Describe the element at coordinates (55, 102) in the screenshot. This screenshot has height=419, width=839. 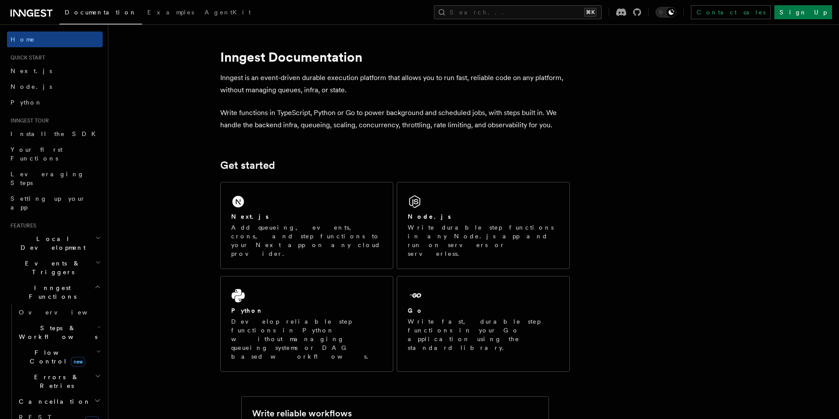
I see `a: Python` at that location.